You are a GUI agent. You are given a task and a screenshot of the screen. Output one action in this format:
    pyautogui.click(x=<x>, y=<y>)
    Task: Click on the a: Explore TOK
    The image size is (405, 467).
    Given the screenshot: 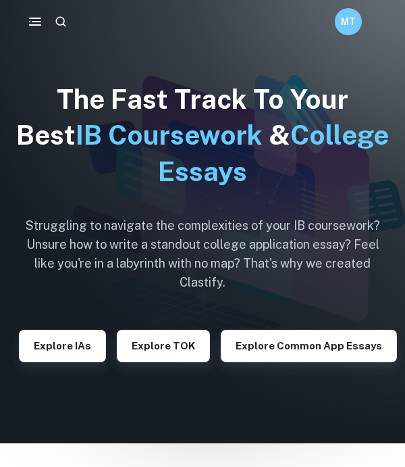 What is the action you would take?
    pyautogui.click(x=163, y=344)
    